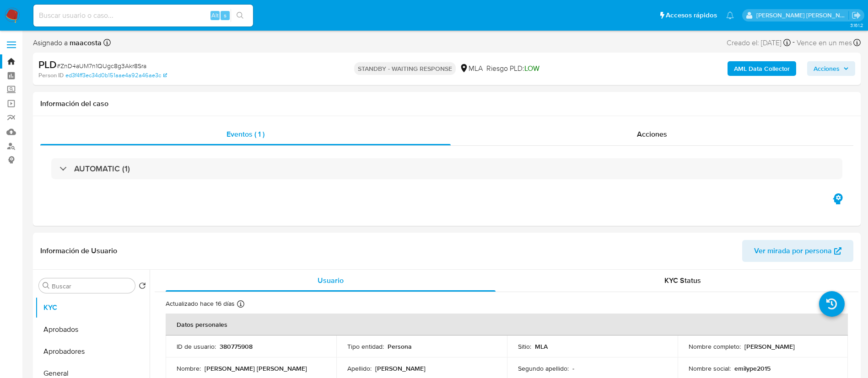 The image size is (868, 378). I want to click on p: Sitio :, so click(524, 347).